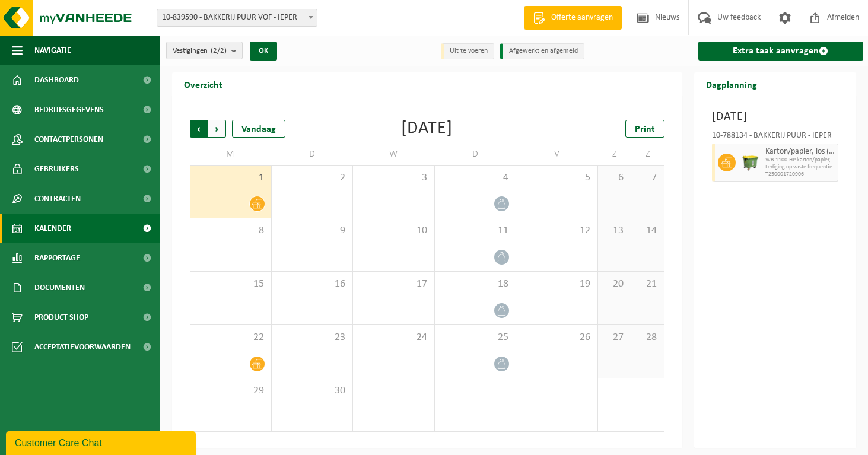 The width and height of the screenshot is (868, 455). I want to click on span: T250001720906, so click(800, 174).